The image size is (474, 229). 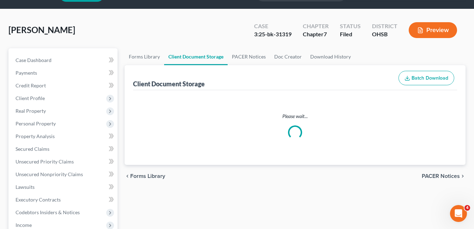 I want to click on span: Property Analysis, so click(x=35, y=136).